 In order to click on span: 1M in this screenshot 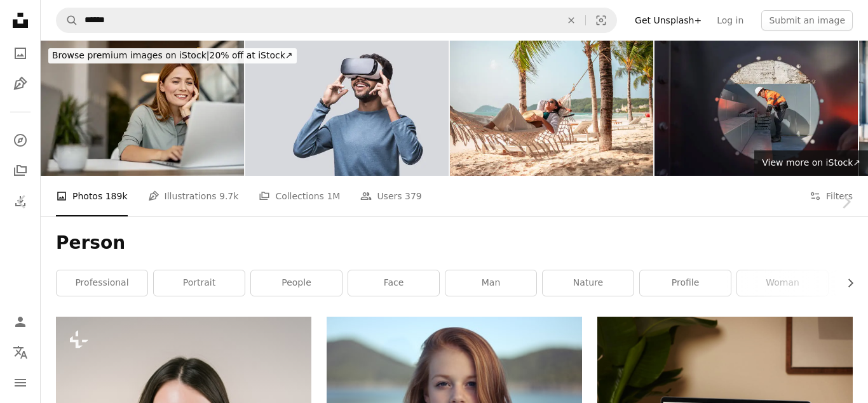, I will do `click(333, 196)`.